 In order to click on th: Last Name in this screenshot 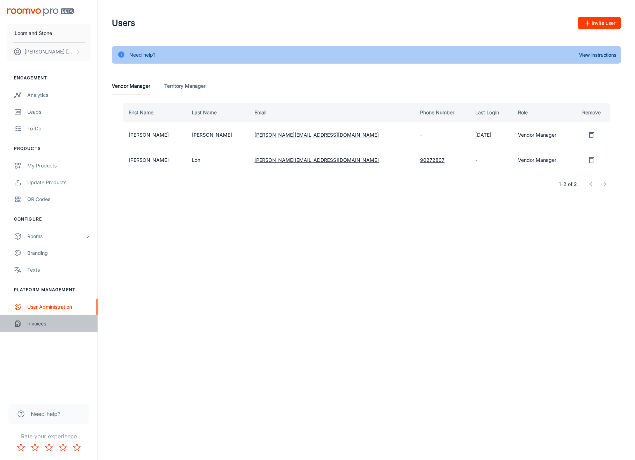, I will do `click(218, 113)`.